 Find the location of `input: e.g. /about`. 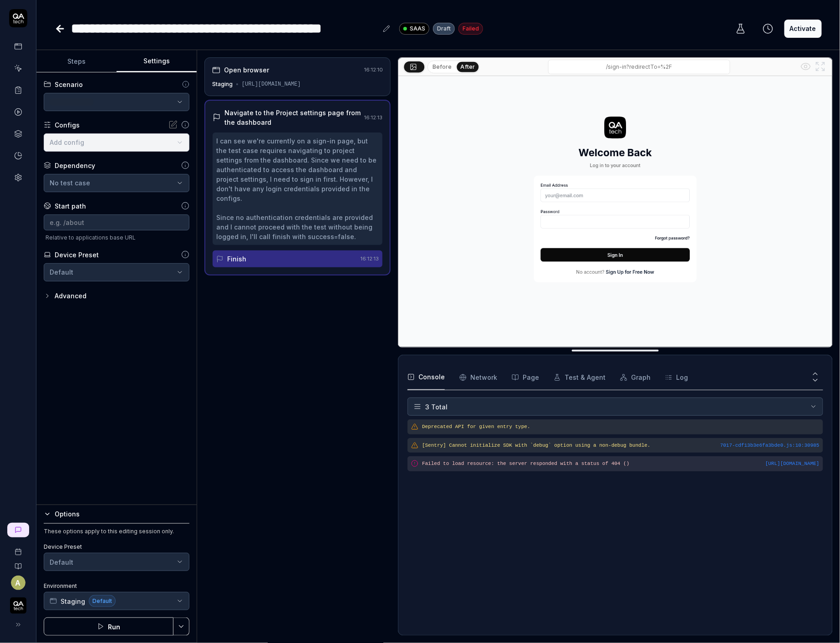

input: e.g. /about is located at coordinates (117, 222).